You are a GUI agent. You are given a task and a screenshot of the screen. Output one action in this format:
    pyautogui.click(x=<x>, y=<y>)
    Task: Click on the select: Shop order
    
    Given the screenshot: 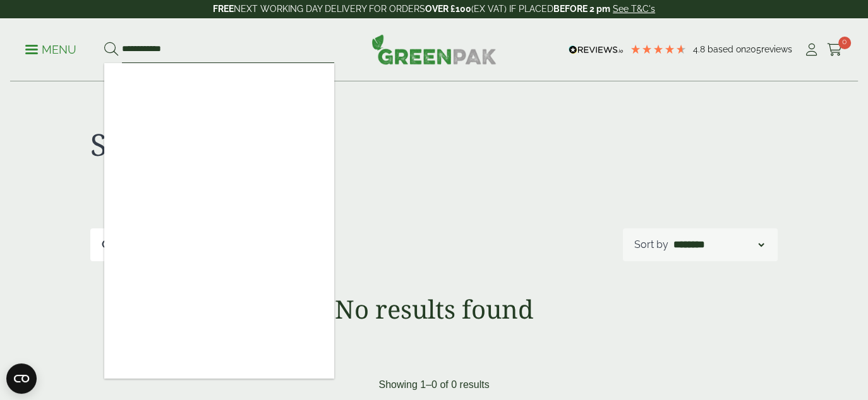 What is the action you would take?
    pyautogui.click(x=718, y=245)
    